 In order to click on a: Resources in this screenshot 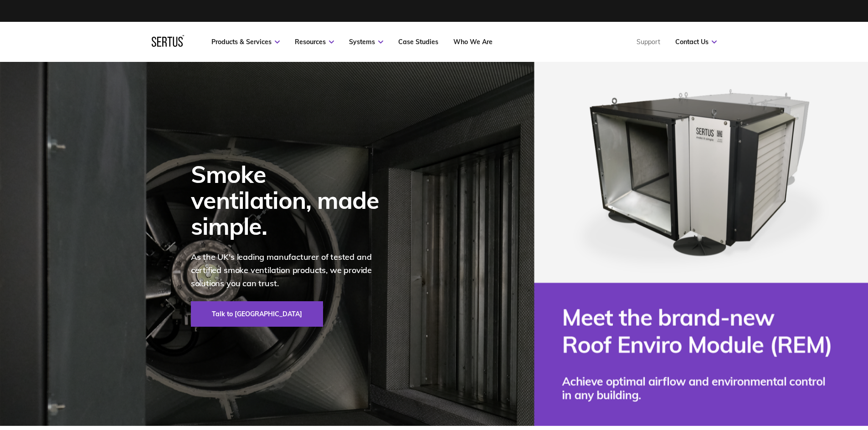, I will do `click(314, 42)`.